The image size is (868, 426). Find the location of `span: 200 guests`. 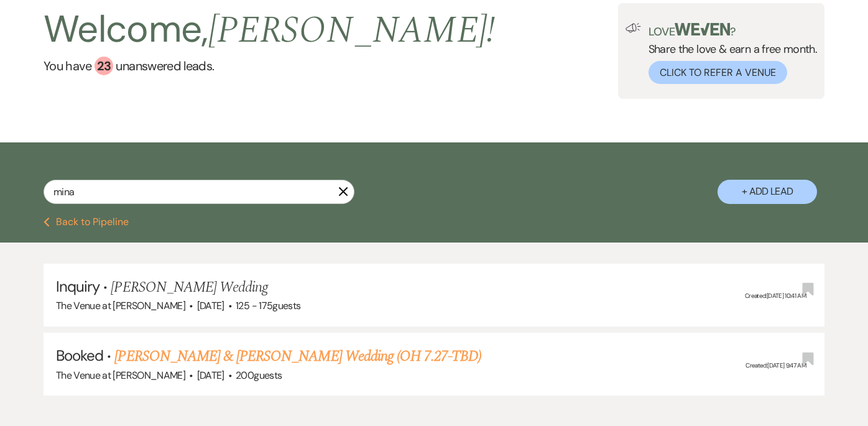

span: 200 guests is located at coordinates (259, 375).